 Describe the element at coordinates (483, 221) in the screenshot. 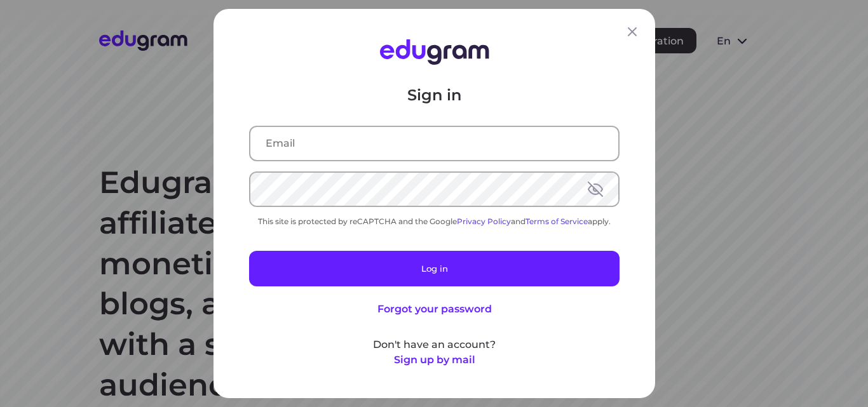

I see `a: Privacy Policy` at that location.